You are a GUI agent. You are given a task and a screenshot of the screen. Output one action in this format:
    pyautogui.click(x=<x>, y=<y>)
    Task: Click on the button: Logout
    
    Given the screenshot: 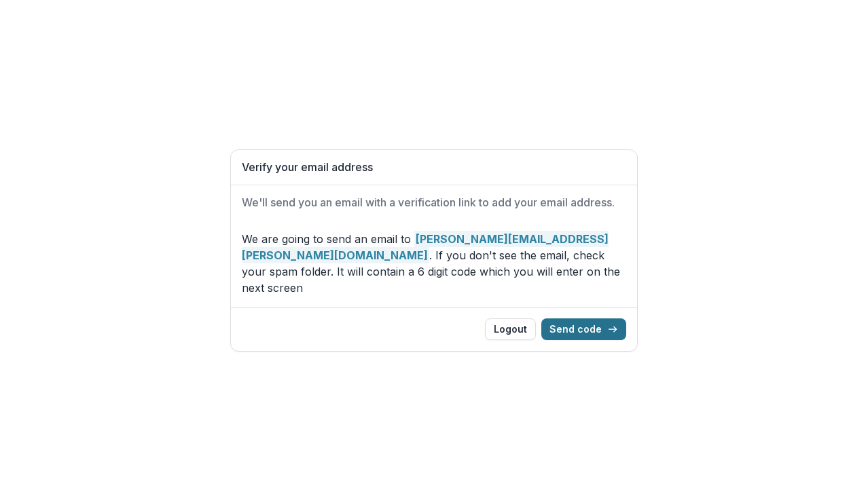 What is the action you would take?
    pyautogui.click(x=510, y=330)
    